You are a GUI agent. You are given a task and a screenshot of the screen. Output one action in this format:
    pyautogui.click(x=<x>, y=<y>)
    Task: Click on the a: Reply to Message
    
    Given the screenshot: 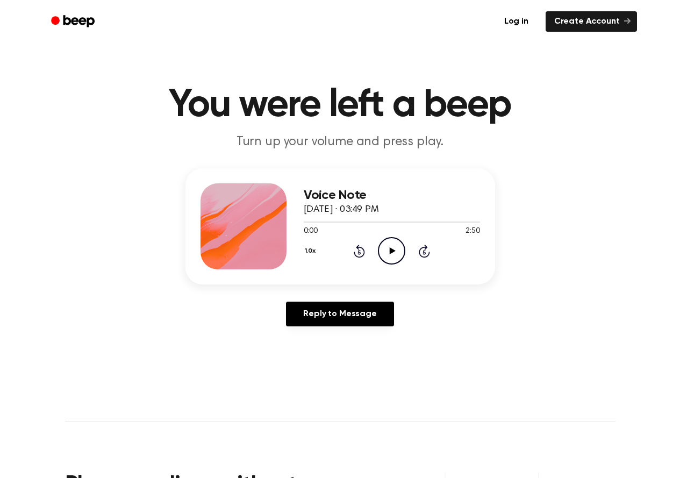 What is the action you would take?
    pyautogui.click(x=340, y=314)
    